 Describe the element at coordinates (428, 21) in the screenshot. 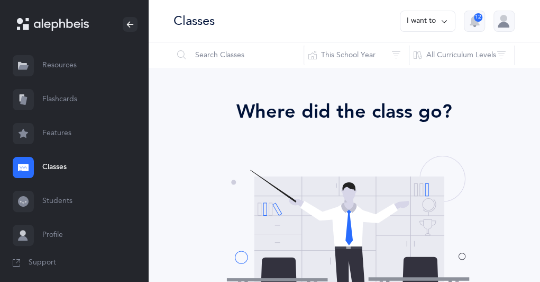

I see `button: I want to` at that location.